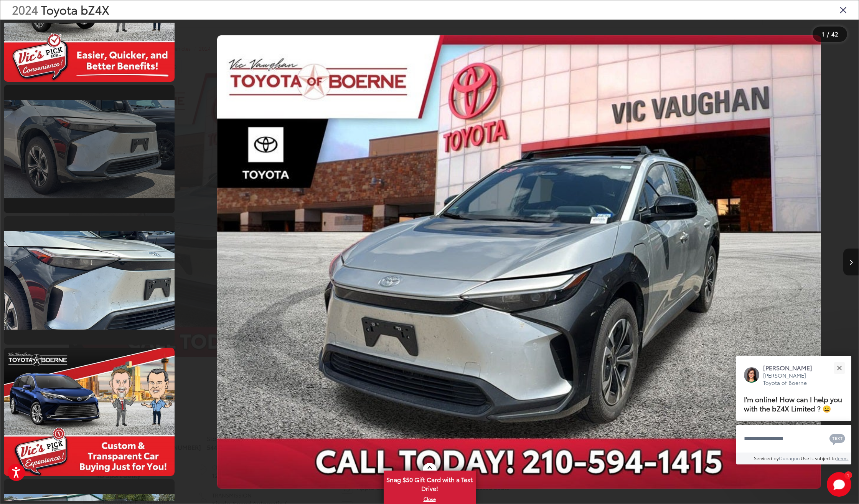  I want to click on svg: Start Chat, so click(839, 484).